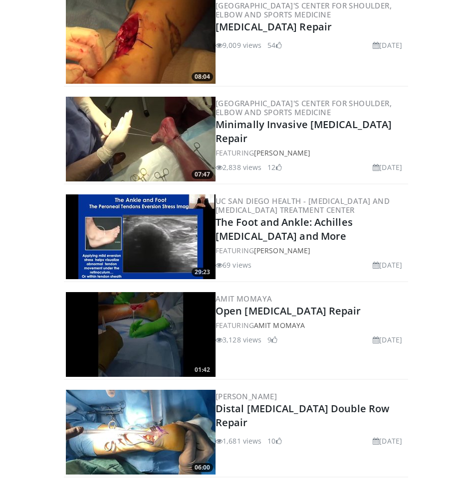 The height and width of the screenshot is (484, 472). I want to click on span: 29:23, so click(202, 272).